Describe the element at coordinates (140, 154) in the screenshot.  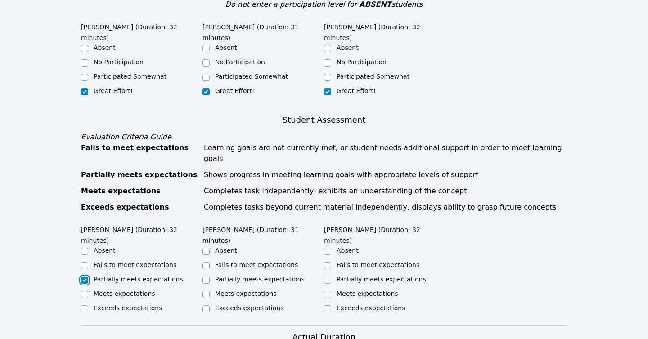
I see `div: Fails to meet expectations` at that location.